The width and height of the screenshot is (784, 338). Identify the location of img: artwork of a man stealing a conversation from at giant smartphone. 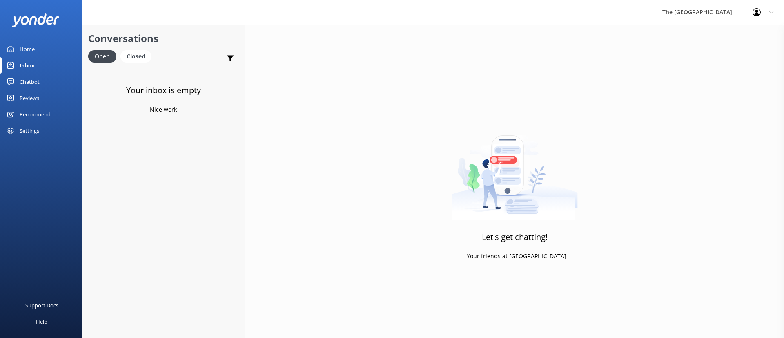
(515, 169).